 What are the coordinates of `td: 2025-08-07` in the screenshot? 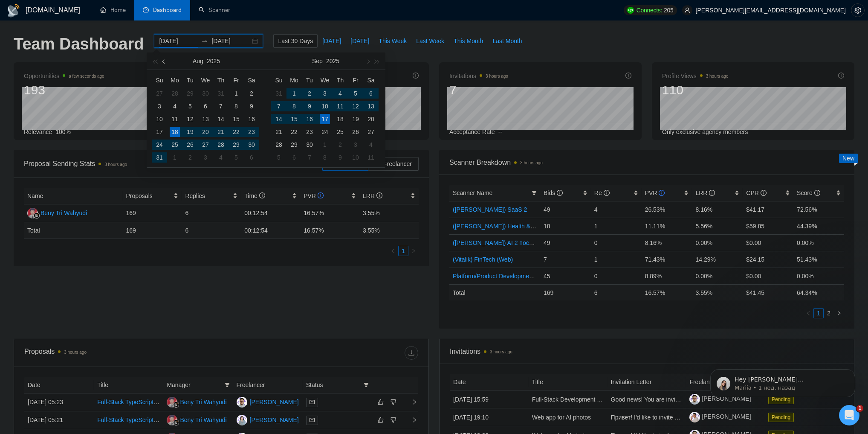 It's located at (221, 106).